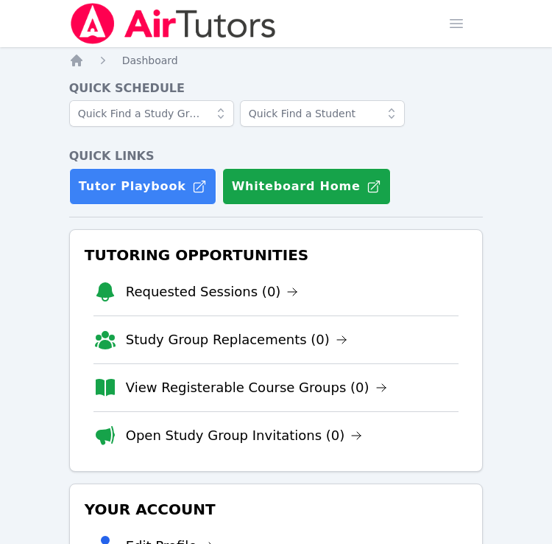  I want to click on a: Tutor Playbook, so click(143, 186).